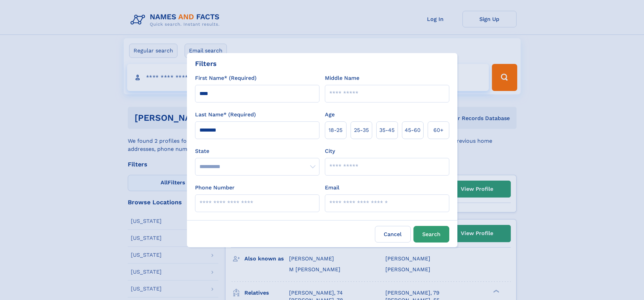 The width and height of the screenshot is (644, 300). I want to click on label: Cancel, so click(393, 234).